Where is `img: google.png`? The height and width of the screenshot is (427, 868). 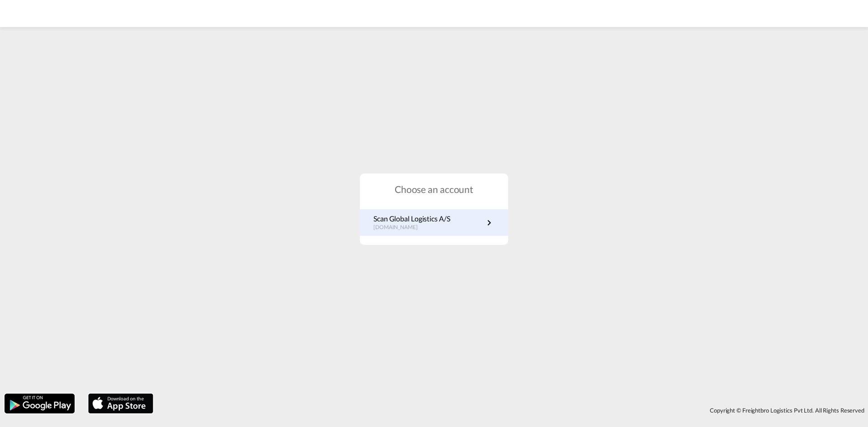 img: google.png is located at coordinates (39, 404).